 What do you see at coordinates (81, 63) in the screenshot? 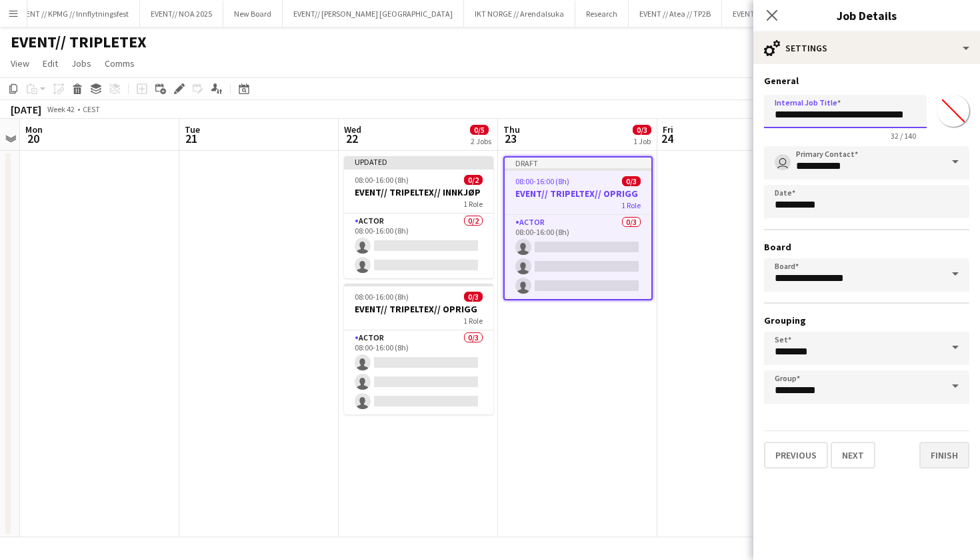
I see `span: Jobs` at bounding box center [81, 63].